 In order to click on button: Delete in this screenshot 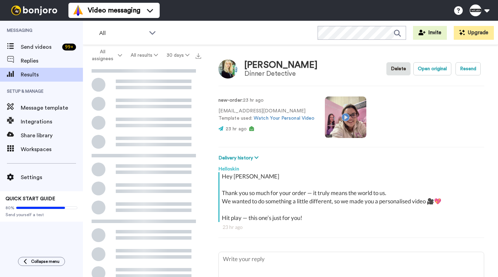, I will do `click(398, 69)`.